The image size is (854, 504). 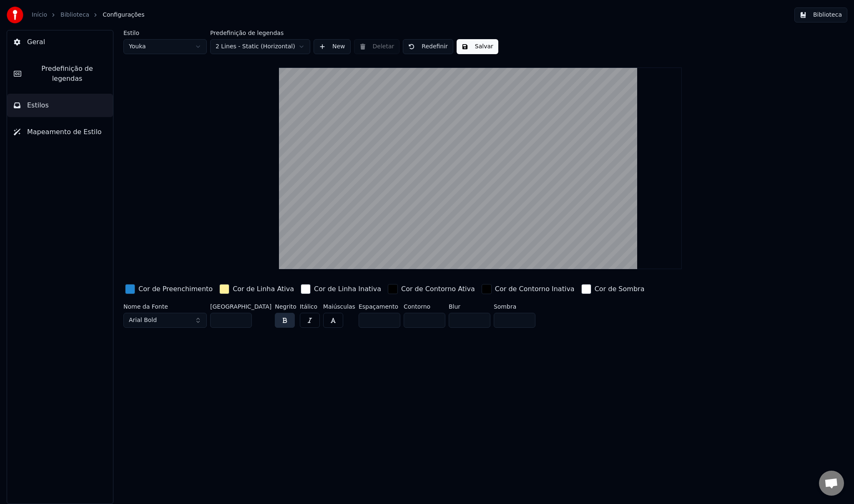 What do you see at coordinates (832, 484) in the screenshot?
I see `a: Conversa aberta` at bounding box center [832, 484].